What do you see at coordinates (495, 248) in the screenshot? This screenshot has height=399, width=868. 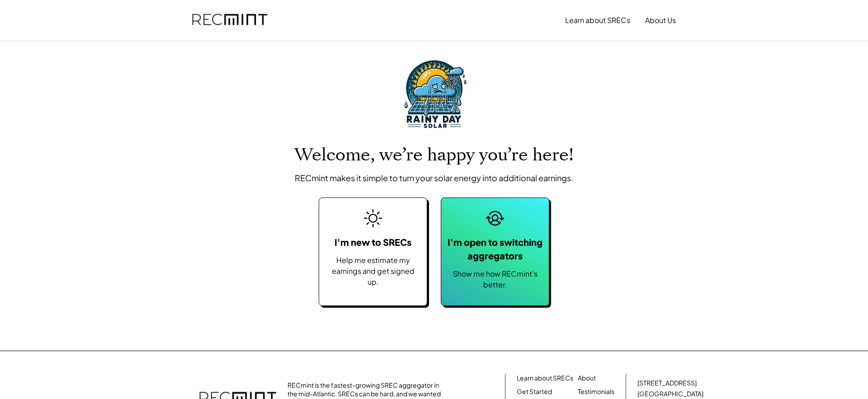 I see `div: I'm open to switching aggregators` at bounding box center [495, 248].